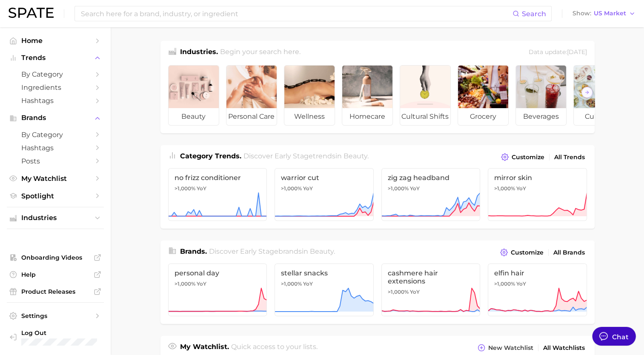 This screenshot has width=644, height=355. Describe the element at coordinates (55, 100) in the screenshot. I see `span: Hashtags` at that location.